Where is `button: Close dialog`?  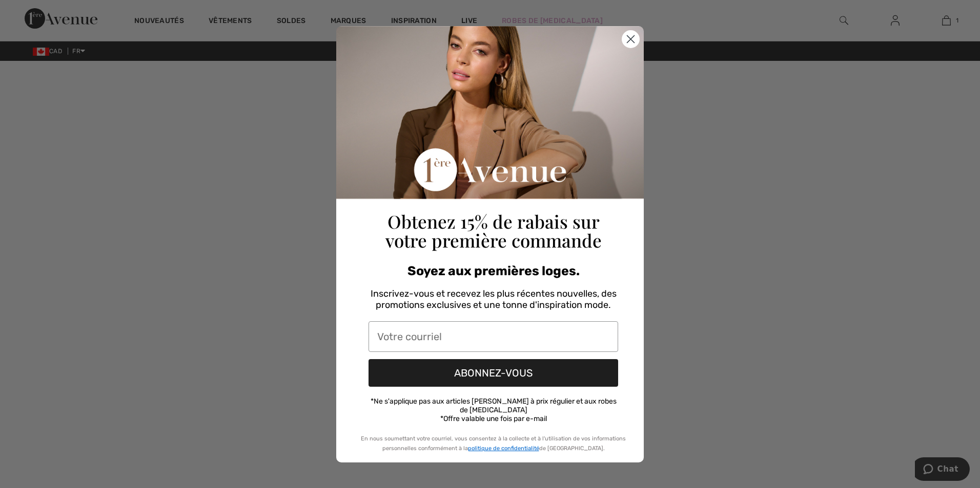 button: Close dialog is located at coordinates (630, 39).